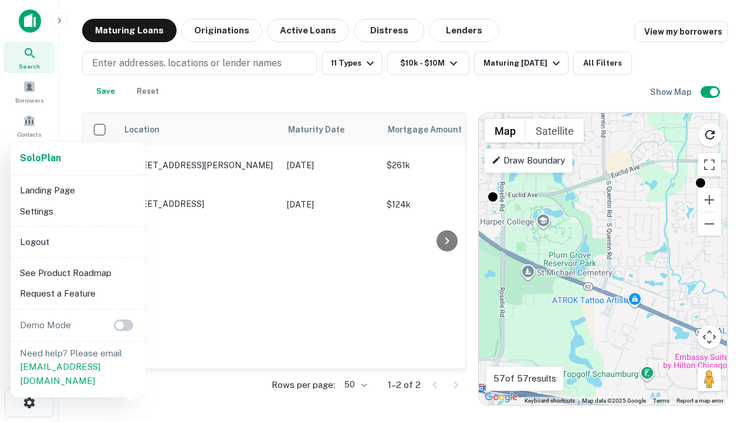 This screenshot has height=422, width=751. I want to click on li: Logout, so click(78, 242).